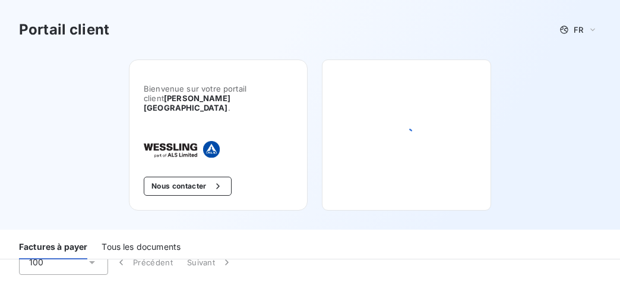  What do you see at coordinates (53, 247) in the screenshot?
I see `div: Factures à payer` at bounding box center [53, 247].